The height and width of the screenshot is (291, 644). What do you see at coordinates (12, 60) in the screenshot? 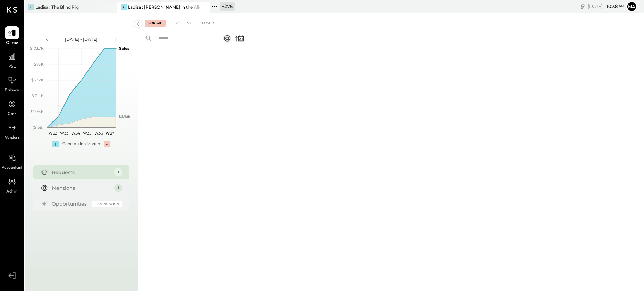
I see `a: P&L` at bounding box center [12, 60].